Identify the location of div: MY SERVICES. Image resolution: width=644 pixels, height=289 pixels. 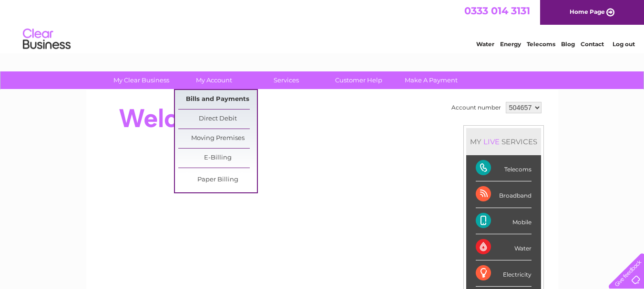
(504, 142).